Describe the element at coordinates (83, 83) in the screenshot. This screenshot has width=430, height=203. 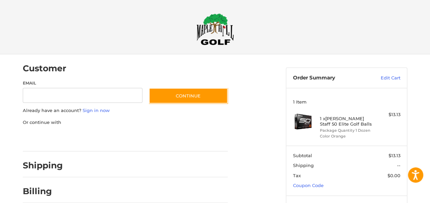
I see `label: Email` at that location.